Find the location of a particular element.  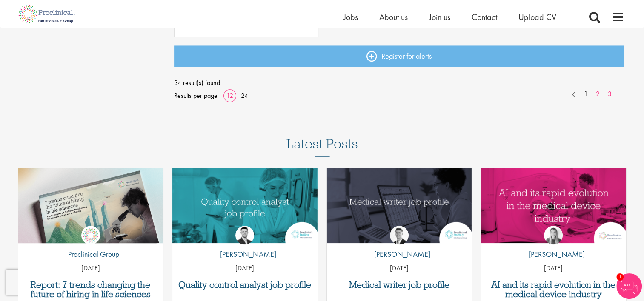

a: Join us is located at coordinates (440, 17).